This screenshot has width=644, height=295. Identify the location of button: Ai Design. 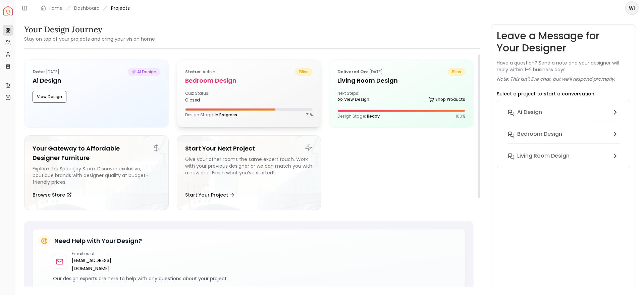
(564, 116).